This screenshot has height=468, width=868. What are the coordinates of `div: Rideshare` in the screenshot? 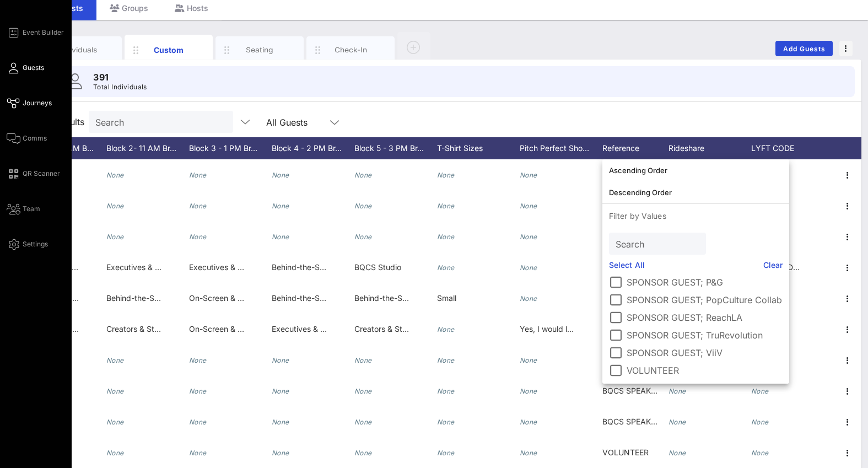 It's located at (710, 148).